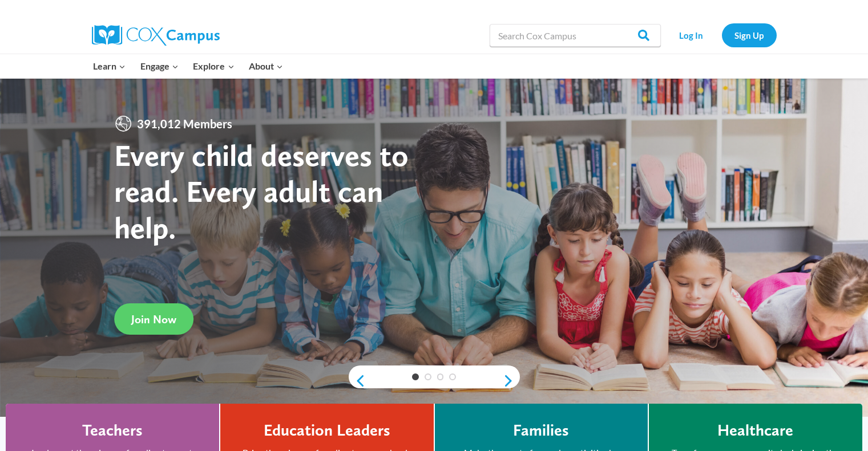 This screenshot has width=868, height=451. Describe the element at coordinates (213, 66) in the screenshot. I see `span: Explore` at that location.